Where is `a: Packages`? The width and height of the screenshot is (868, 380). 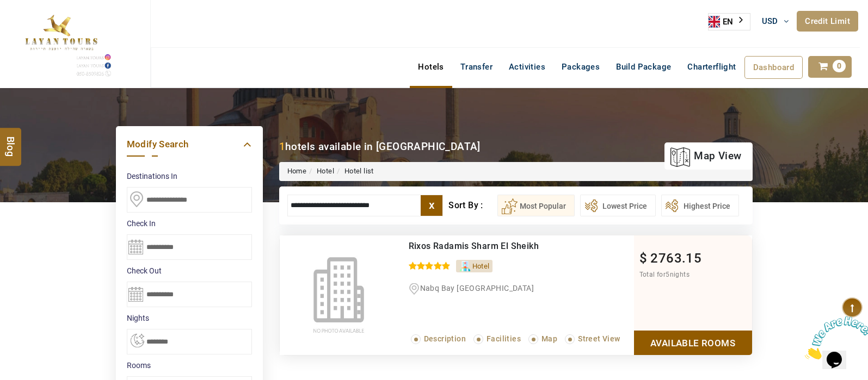 a: Packages is located at coordinates (580, 67).